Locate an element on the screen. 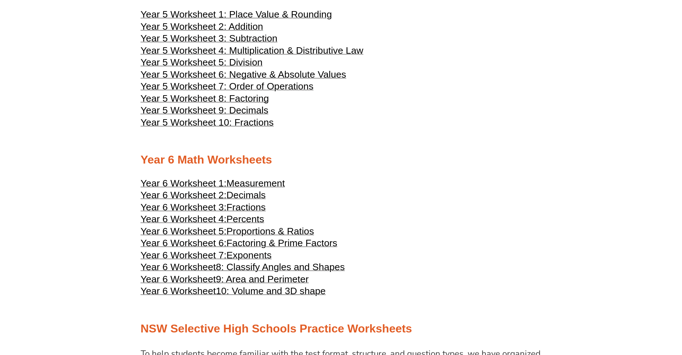 This screenshot has width=682, height=355. a: Year 5 Worksheet 10: Fractions is located at coordinates (207, 124).